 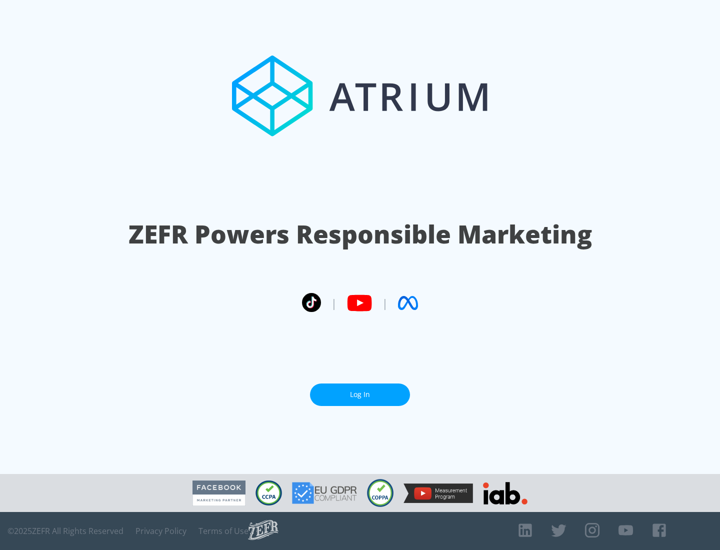 I want to click on a: Privacy Policy, so click(x=161, y=531).